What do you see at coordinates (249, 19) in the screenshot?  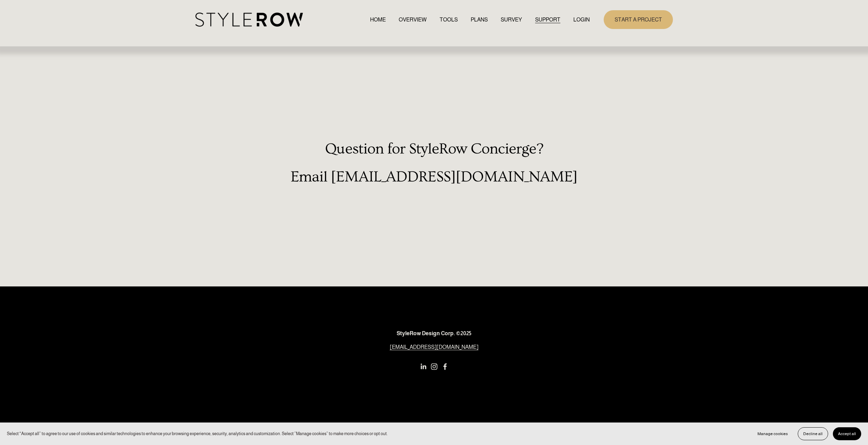 I see `img: StyleRow` at bounding box center [249, 19].